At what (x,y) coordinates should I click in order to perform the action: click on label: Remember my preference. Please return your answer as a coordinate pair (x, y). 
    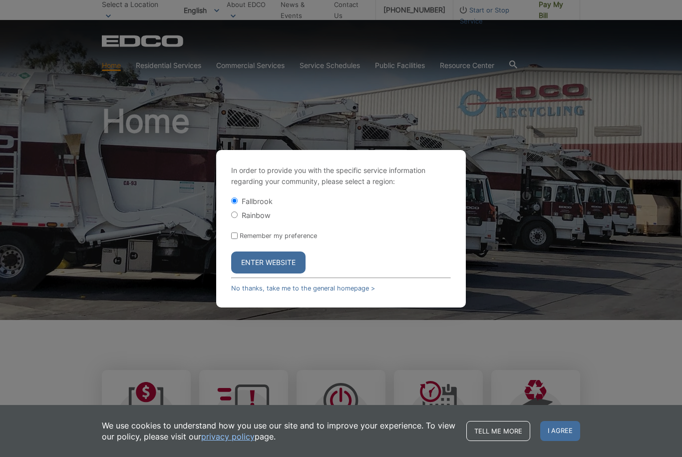
    Looking at the image, I should click on (278, 235).